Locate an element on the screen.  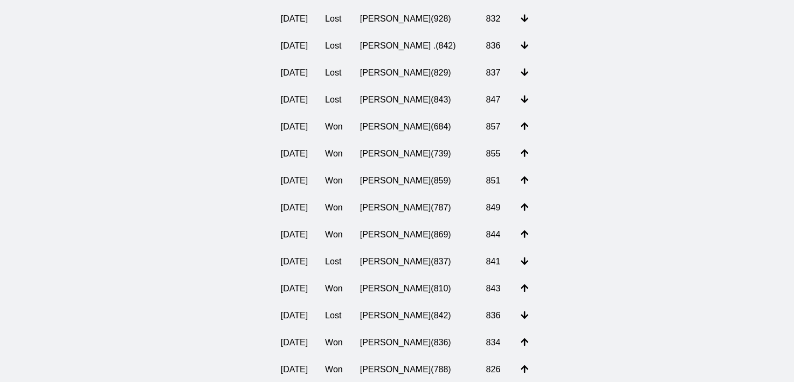
td: 847 is located at coordinates (494, 100).